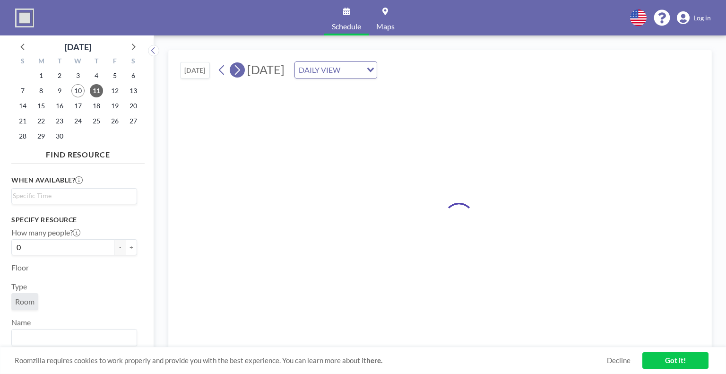 This screenshot has height=374, width=726. What do you see at coordinates (23, 136) in the screenshot?
I see `span: Sunday, September 28, 2025` at bounding box center [23, 136].